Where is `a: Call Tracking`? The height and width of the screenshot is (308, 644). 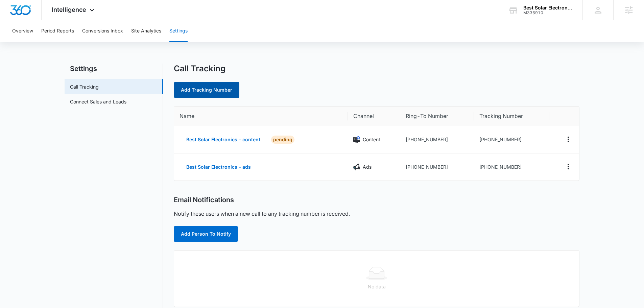
a: Call Tracking is located at coordinates (84, 86).